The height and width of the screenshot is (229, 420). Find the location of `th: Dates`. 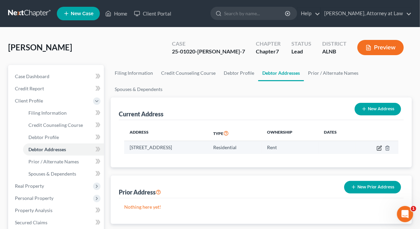

th: Dates is located at coordinates (337, 133).